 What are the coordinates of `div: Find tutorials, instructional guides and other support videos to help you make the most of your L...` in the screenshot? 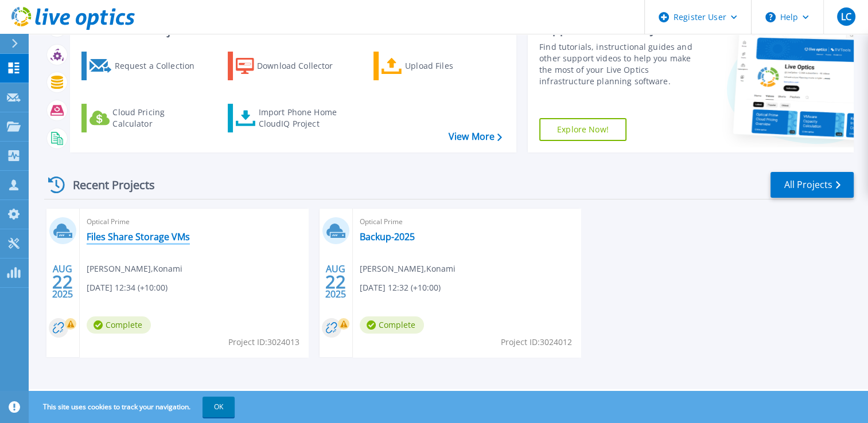 It's located at (620, 64).